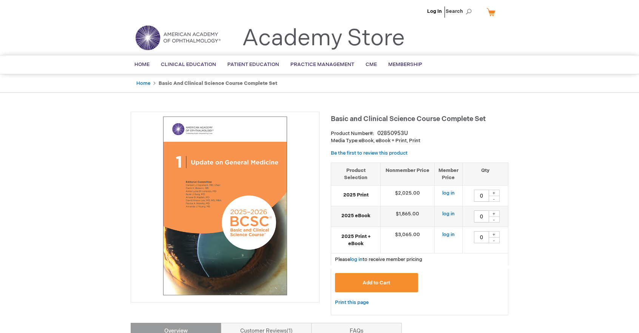 This screenshot has width=639, height=333. I want to click on button: Add to Cart, so click(376, 283).